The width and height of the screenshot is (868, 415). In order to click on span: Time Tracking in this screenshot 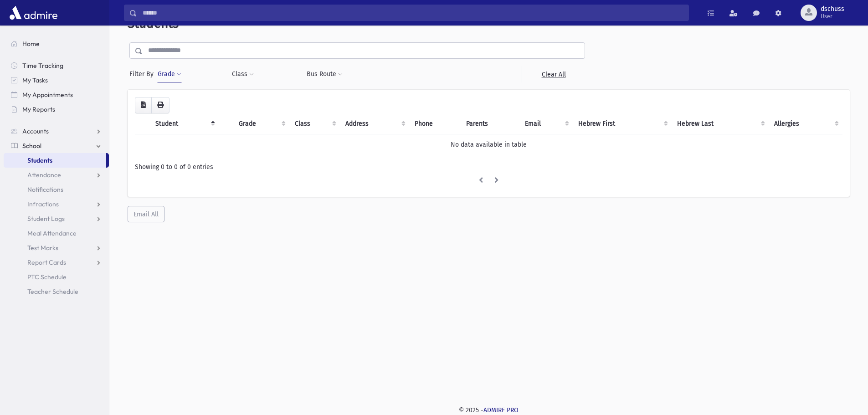, I will do `click(43, 66)`.